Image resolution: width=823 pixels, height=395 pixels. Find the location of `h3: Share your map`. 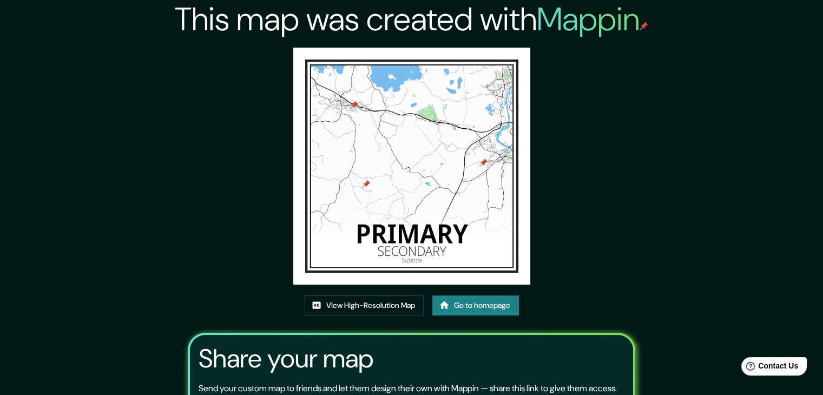

h3: Share your map is located at coordinates (286, 359).